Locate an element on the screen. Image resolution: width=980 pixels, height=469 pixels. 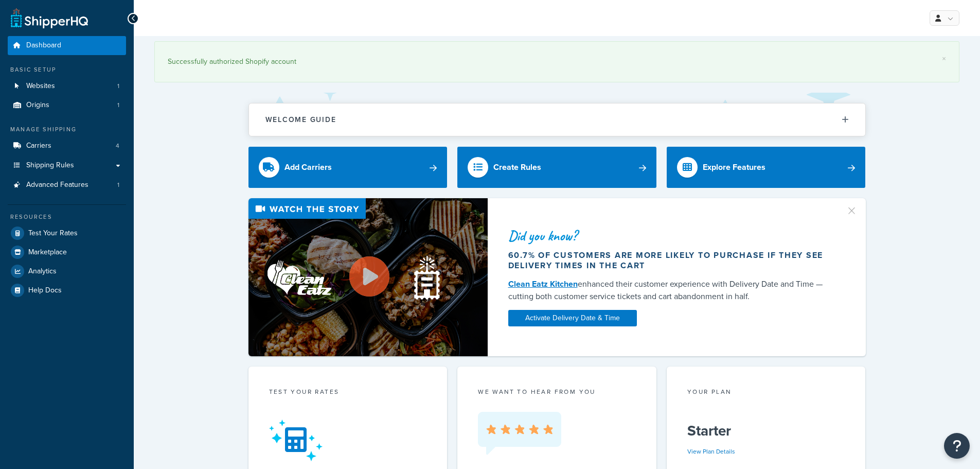
span: Advanced Features is located at coordinates (57, 185).